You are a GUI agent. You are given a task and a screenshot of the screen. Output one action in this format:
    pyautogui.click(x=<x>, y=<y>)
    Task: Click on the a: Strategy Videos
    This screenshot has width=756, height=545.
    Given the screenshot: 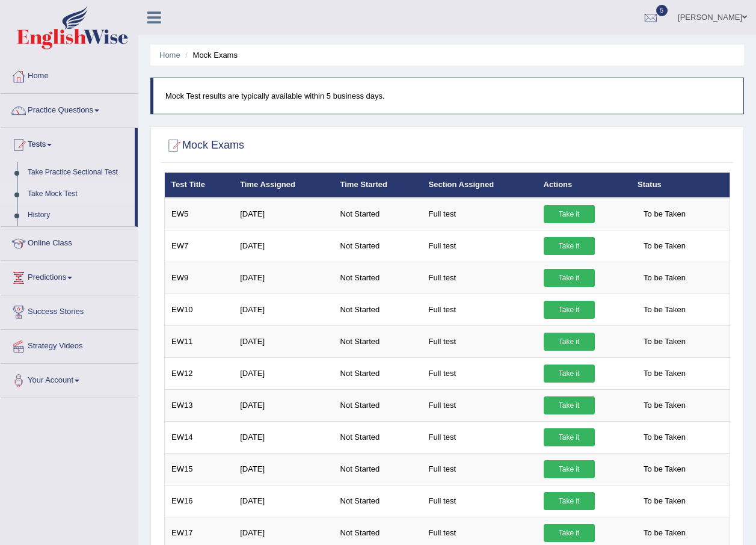 What is the action you would take?
    pyautogui.click(x=69, y=345)
    